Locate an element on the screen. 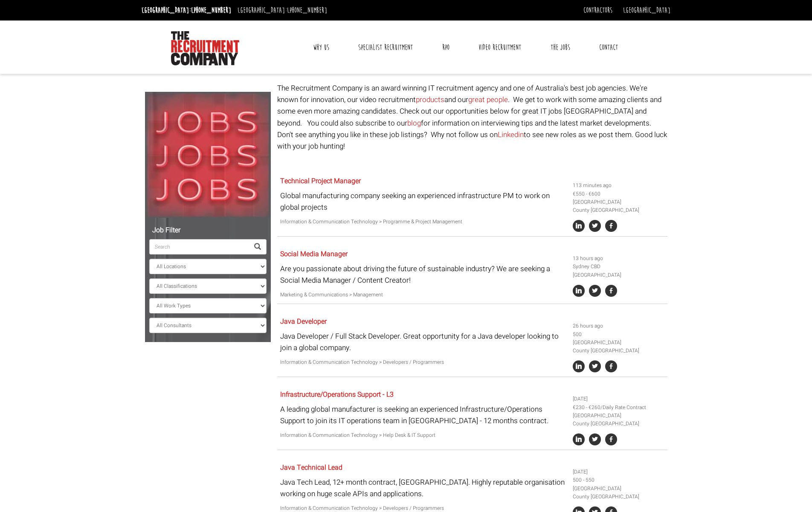 This screenshot has width=812, height=512. a: Java Developer is located at coordinates (303, 322).